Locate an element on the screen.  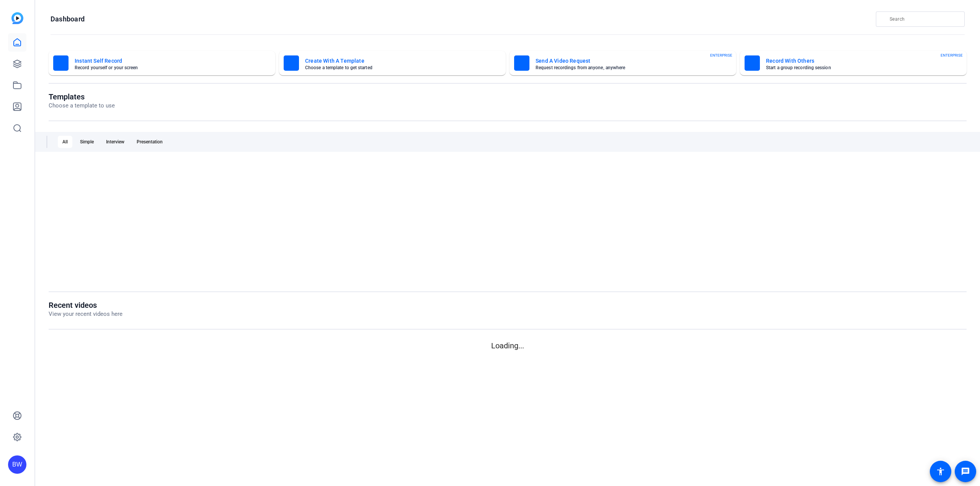
h1: Dashboard is located at coordinates (67, 19).